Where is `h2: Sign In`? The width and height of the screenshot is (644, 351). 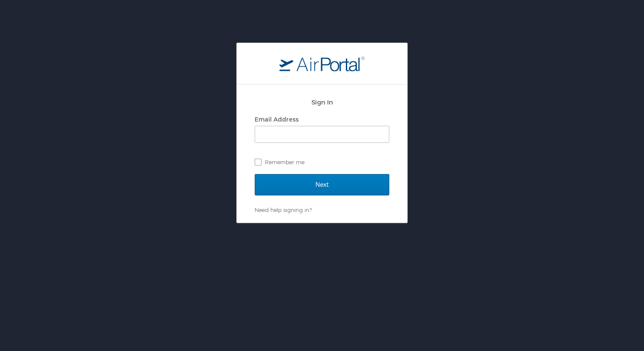
h2: Sign In is located at coordinates (322, 102).